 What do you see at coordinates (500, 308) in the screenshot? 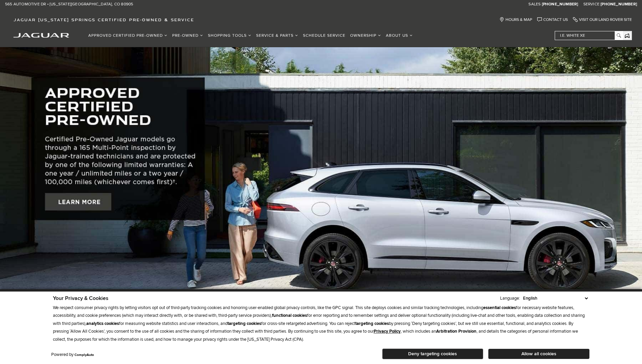
I see `strong: essential cookies` at bounding box center [500, 308].